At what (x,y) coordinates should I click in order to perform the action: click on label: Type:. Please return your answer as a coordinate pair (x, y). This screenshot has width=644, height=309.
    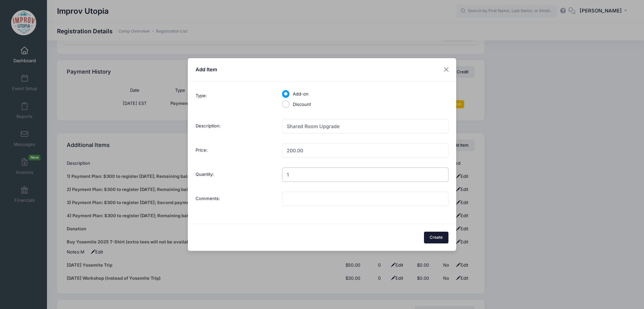
    Looking at the image, I should click on (235, 100).